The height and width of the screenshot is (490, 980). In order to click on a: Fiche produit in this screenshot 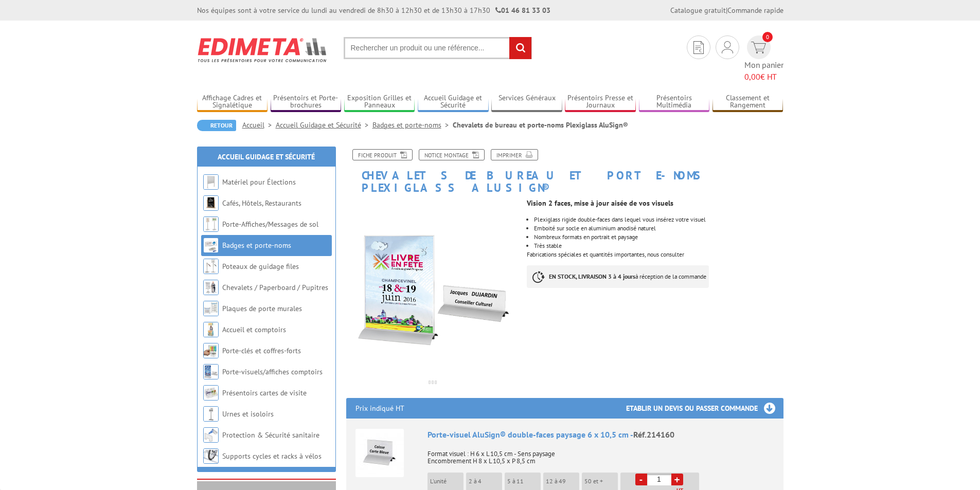, I will do `click(382, 155)`.